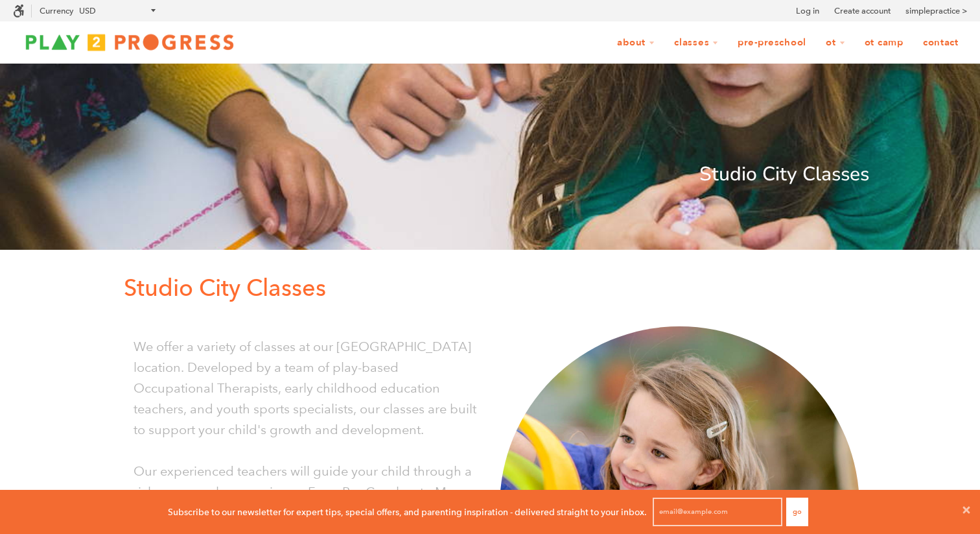  Describe the element at coordinates (772, 43) in the screenshot. I see `a: Pre-Preschool` at that location.